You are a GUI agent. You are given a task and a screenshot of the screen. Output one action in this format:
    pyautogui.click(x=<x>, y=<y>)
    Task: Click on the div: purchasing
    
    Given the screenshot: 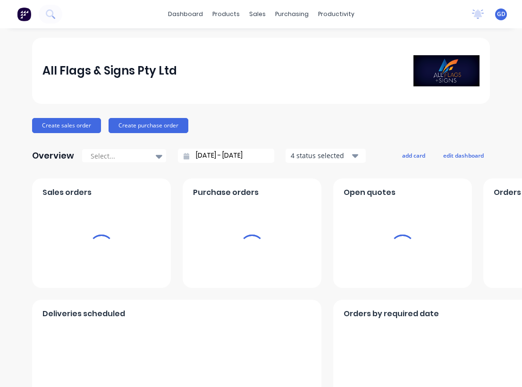 What is the action you would take?
    pyautogui.click(x=292, y=14)
    